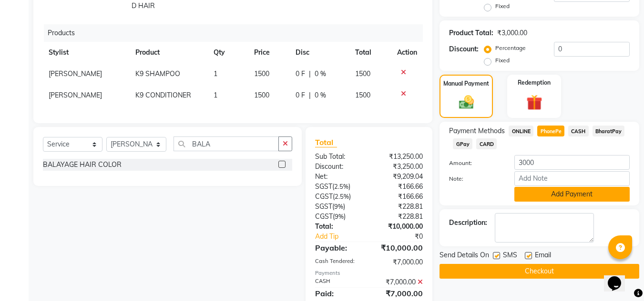  Describe the element at coordinates (338, 262) in the screenshot. I see `div: Cash Tendered:` at that location.